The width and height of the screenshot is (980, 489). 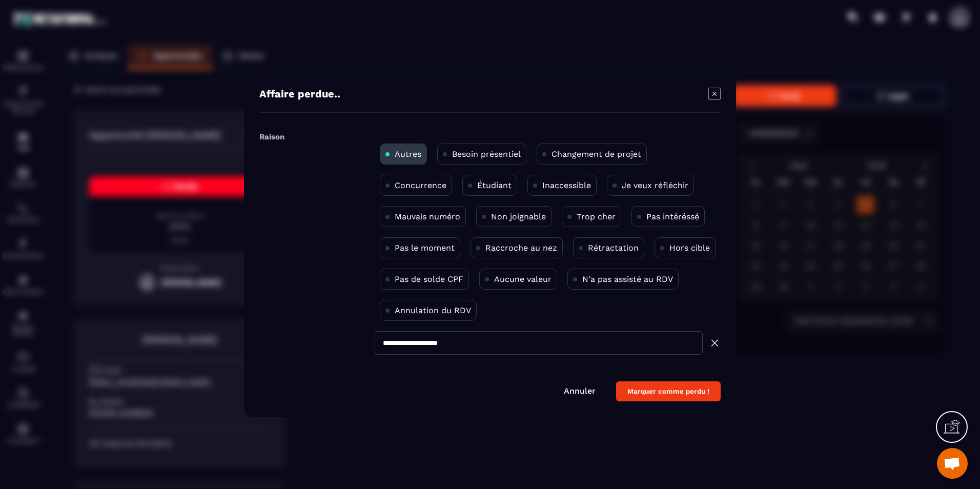 What do you see at coordinates (627, 278) in the screenshot?
I see `p: N'a pas assisté au RDV` at bounding box center [627, 278].